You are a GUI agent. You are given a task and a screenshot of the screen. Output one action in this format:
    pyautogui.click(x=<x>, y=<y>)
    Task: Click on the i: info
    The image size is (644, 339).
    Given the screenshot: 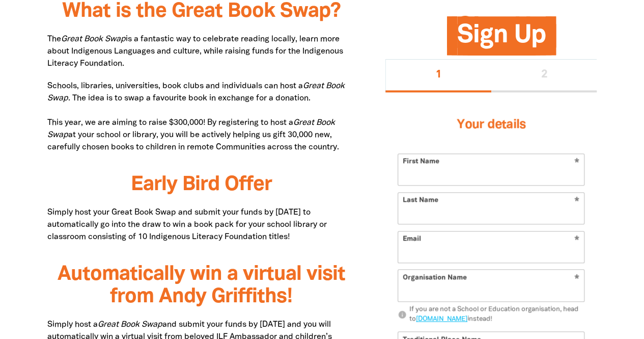 What is the action you would take?
    pyautogui.click(x=402, y=315)
    